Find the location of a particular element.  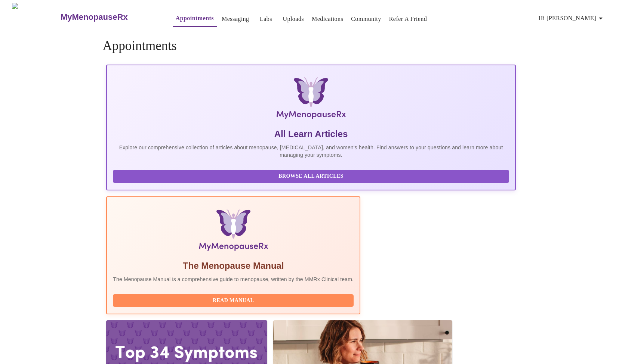

button: Browse All Articles is located at coordinates (311, 176).